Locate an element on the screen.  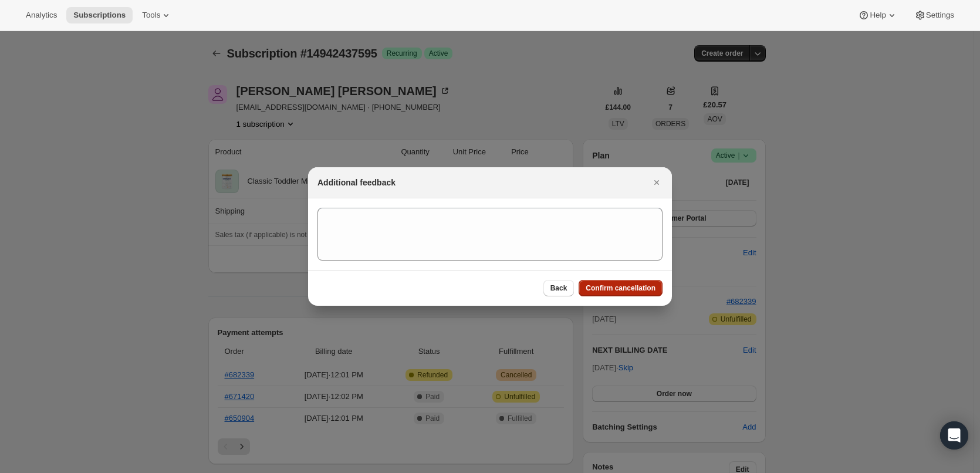
button: Help is located at coordinates (877, 16).